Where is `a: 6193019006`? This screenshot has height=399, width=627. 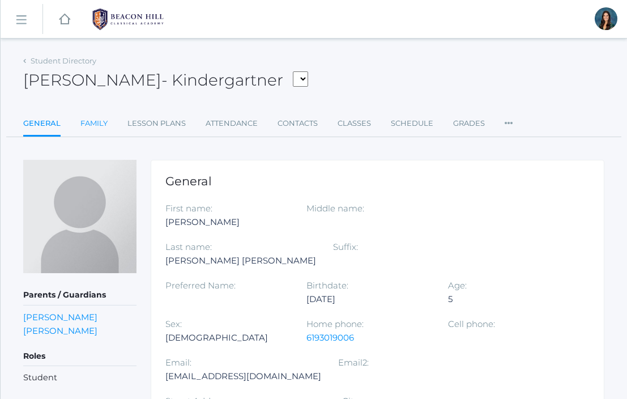
a: 6193019006 is located at coordinates (330, 337).